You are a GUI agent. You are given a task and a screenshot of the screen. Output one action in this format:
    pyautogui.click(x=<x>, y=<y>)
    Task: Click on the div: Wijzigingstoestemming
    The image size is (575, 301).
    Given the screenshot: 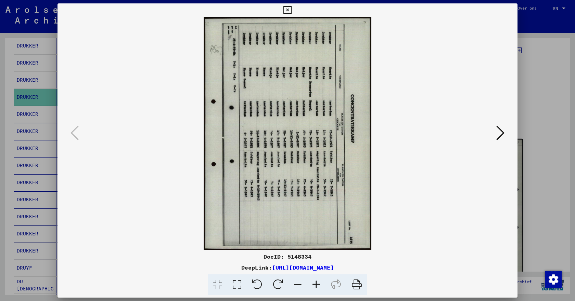 What is the action you would take?
    pyautogui.click(x=553, y=279)
    